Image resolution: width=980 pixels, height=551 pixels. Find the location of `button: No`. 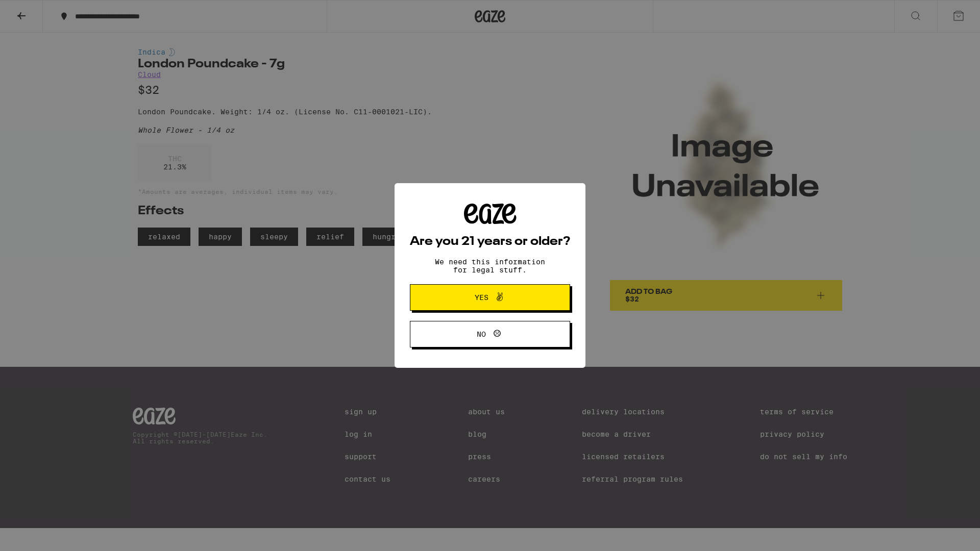

button: No is located at coordinates (490, 334).